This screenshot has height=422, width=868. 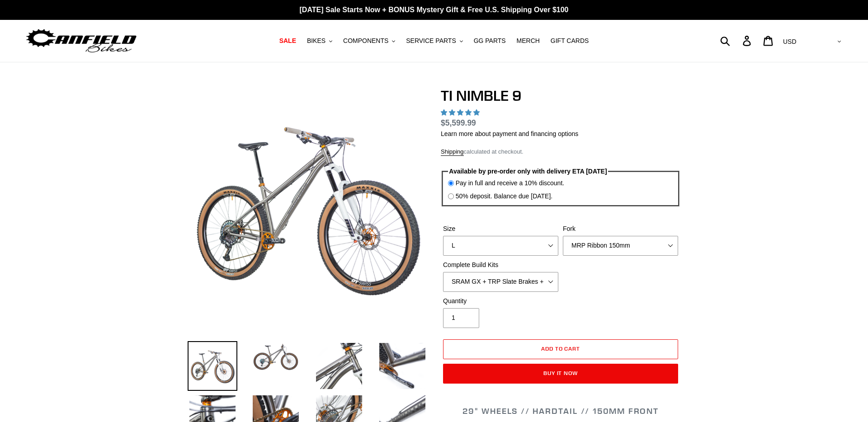 What do you see at coordinates (490, 40) in the screenshot?
I see `a: GG PARTS` at bounding box center [490, 40].